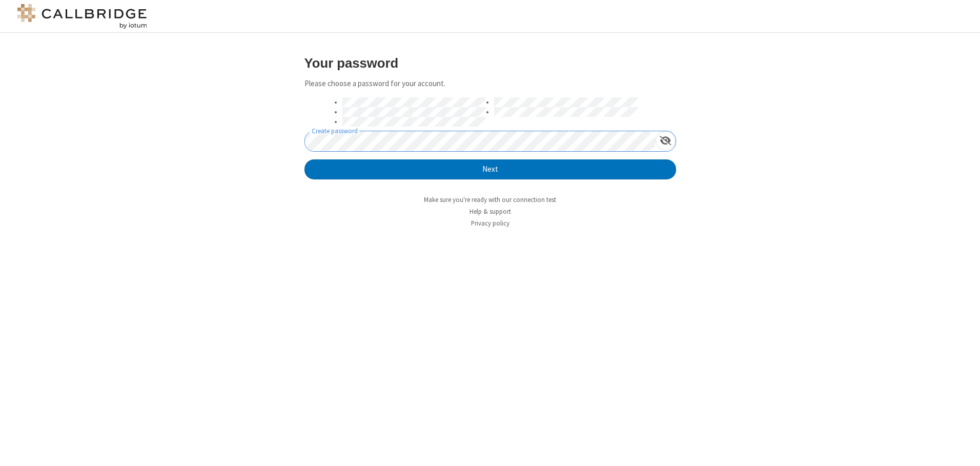 This screenshot has height=466, width=980. What do you see at coordinates (490, 199) in the screenshot?
I see `a: Make sure you're ready with our connection test` at bounding box center [490, 199].